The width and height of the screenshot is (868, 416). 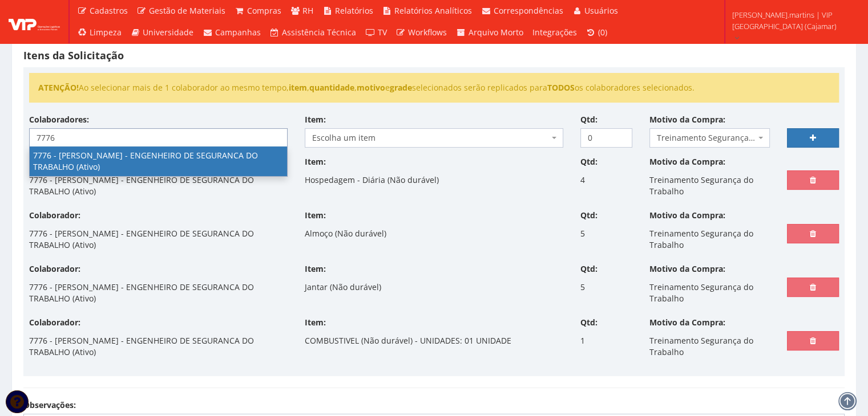 What do you see at coordinates (371, 180) in the screenshot?
I see `p: Hospedagem - Diária (Não durável)` at bounding box center [371, 180].